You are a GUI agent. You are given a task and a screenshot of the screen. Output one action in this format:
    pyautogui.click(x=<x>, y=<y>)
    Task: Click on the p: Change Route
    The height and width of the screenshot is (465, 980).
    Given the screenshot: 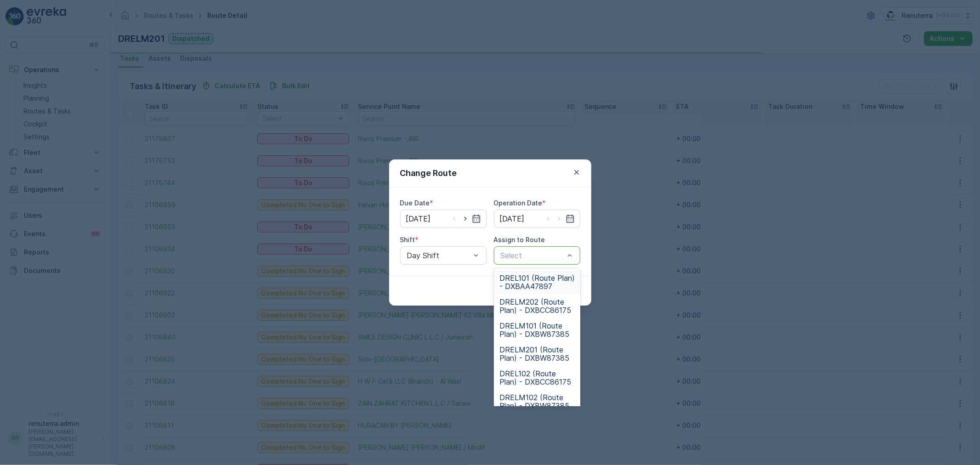 What is the action you would take?
    pyautogui.click(x=429, y=173)
    